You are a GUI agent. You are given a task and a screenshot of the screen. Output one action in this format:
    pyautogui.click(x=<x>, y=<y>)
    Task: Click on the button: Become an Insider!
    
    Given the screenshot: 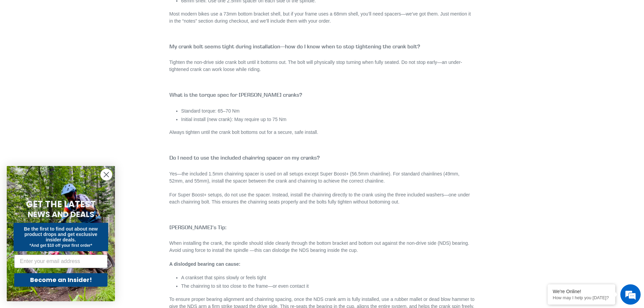 What is the action you would take?
    pyautogui.click(x=60, y=280)
    